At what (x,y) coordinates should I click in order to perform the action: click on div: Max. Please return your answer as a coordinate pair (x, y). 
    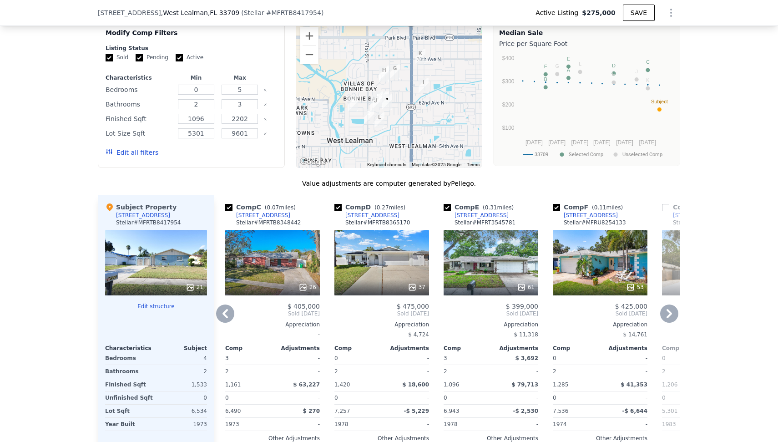
    Looking at the image, I should click on (240, 78).